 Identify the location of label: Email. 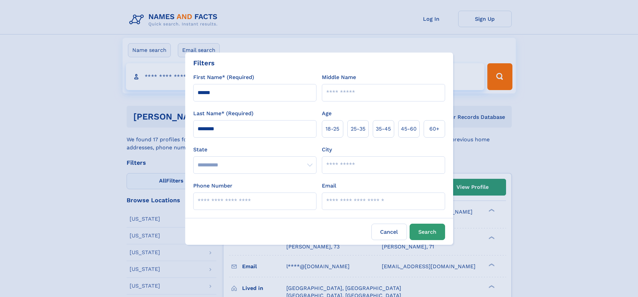
(329, 186).